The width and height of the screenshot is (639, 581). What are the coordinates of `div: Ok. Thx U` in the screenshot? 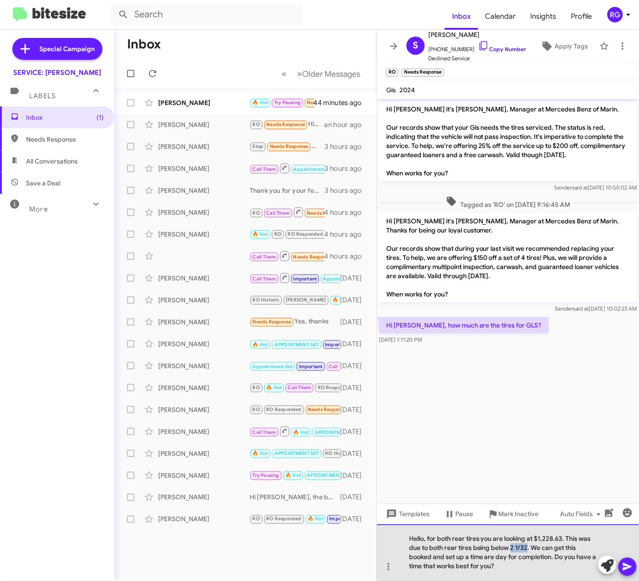 It's located at (295, 519).